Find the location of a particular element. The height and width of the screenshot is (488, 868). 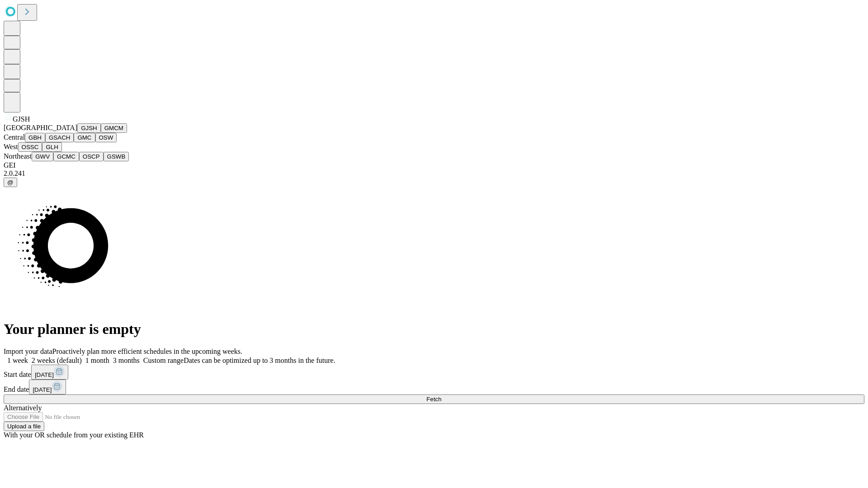

button: GBH is located at coordinates (35, 137).